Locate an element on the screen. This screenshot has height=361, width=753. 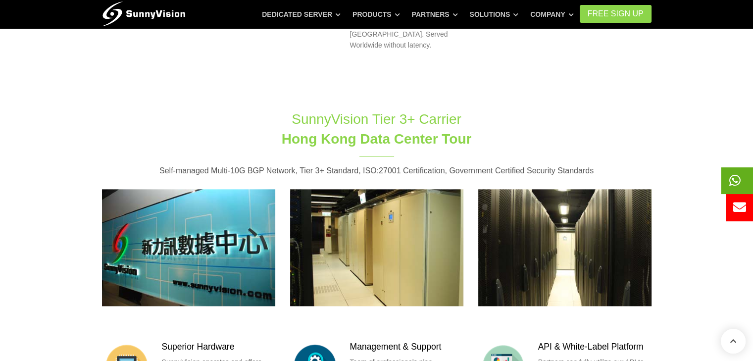
a: Products is located at coordinates (376, 14).